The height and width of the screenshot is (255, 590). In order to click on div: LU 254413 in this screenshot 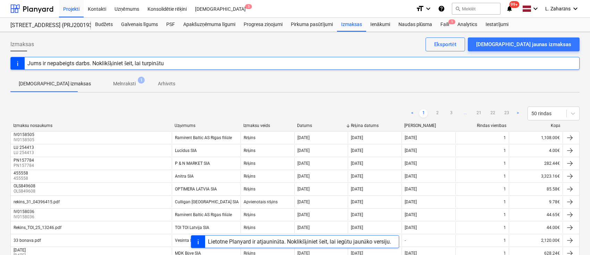, I will do `click(24, 147)`.